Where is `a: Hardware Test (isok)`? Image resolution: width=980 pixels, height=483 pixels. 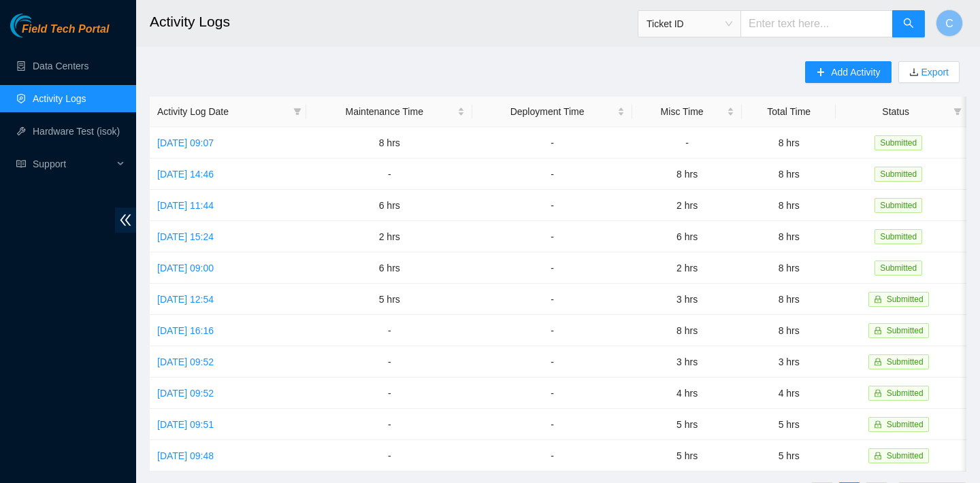 a: Hardware Test (isok) is located at coordinates (76, 132).